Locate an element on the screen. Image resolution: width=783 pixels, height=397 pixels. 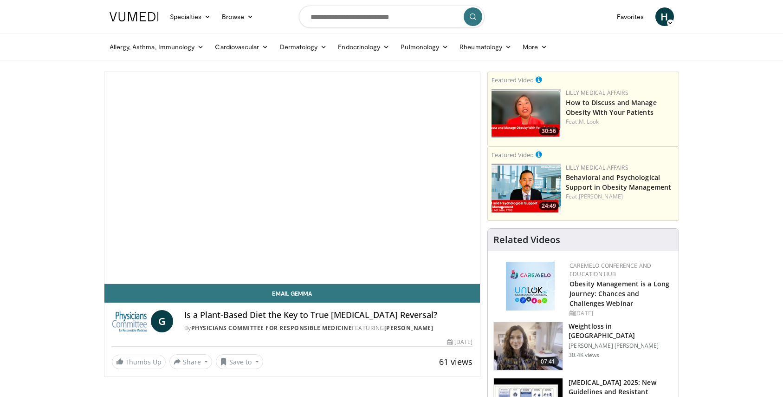
a: Email Gemma is located at coordinates (293, 293).